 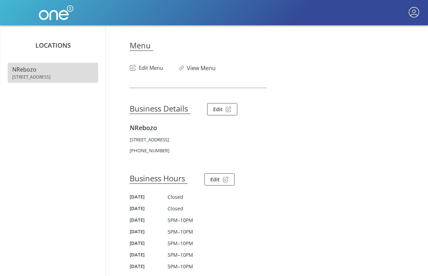 What do you see at coordinates (201, 68) in the screenshot?
I see `a: View Menu` at bounding box center [201, 68].